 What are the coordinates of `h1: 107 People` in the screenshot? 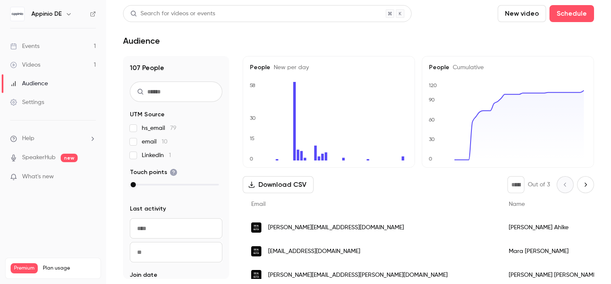 It's located at (176, 68).